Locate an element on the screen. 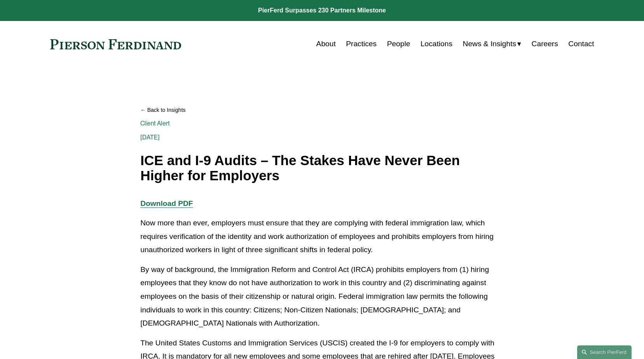 Image resolution: width=644 pixels, height=359 pixels. p: By way of background, the Immigration Reform and Control Act (IRCA) prohibits employers from (1) ... is located at coordinates (322, 296).